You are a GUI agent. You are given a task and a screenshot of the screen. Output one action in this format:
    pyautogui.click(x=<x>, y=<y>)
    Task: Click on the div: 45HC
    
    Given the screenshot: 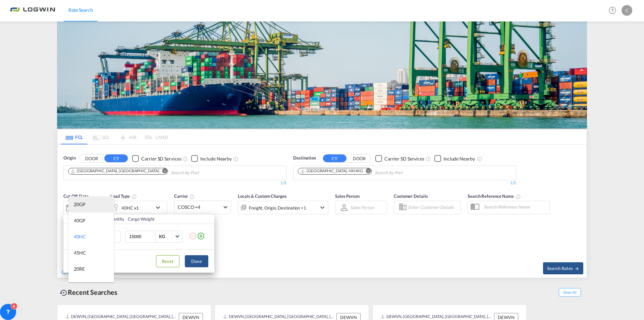 What is the action you would take?
    pyautogui.click(x=80, y=253)
    